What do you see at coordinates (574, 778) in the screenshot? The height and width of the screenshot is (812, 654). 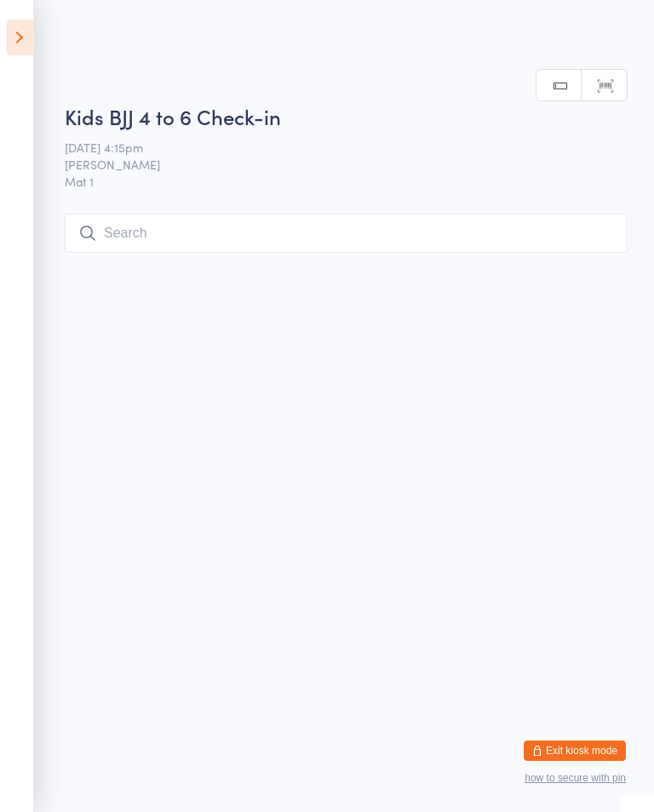 I see `button: how to secure with pin` at bounding box center [574, 778].